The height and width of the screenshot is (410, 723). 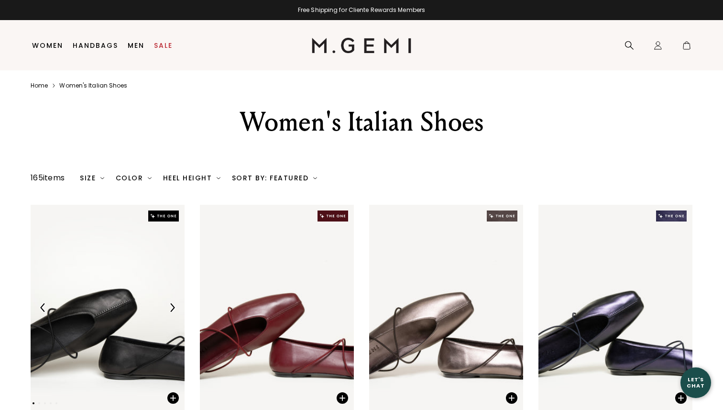 What do you see at coordinates (133, 178) in the screenshot?
I see `div: Color` at bounding box center [133, 178].